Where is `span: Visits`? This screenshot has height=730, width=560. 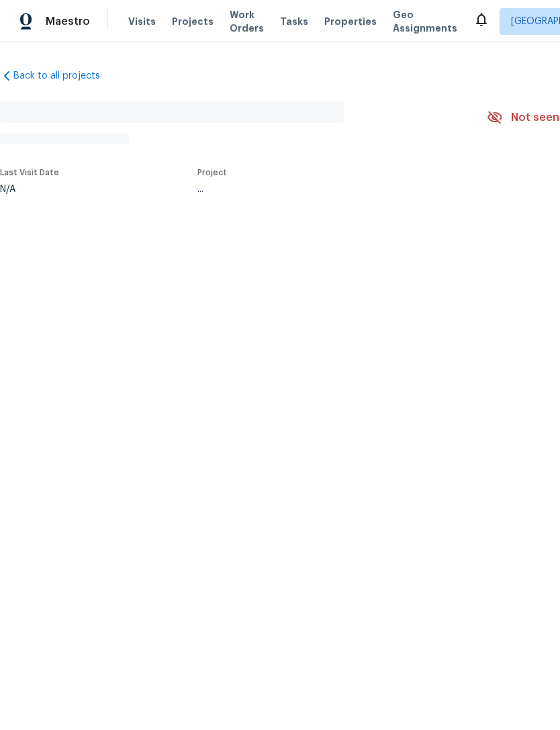 span: Visits is located at coordinates (141, 22).